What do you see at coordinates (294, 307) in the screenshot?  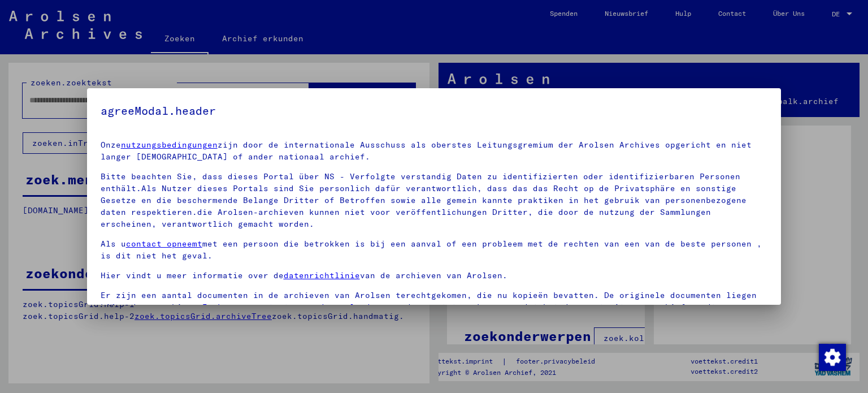 I see `font: Er kunnen contacten worden gelegd om` at bounding box center [294, 307].